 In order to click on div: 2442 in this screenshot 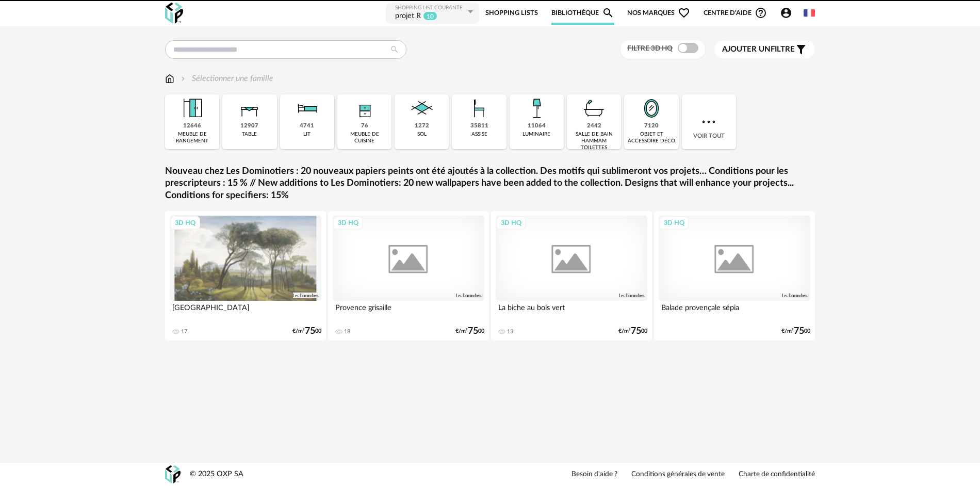, I will do `click(594, 125)`.